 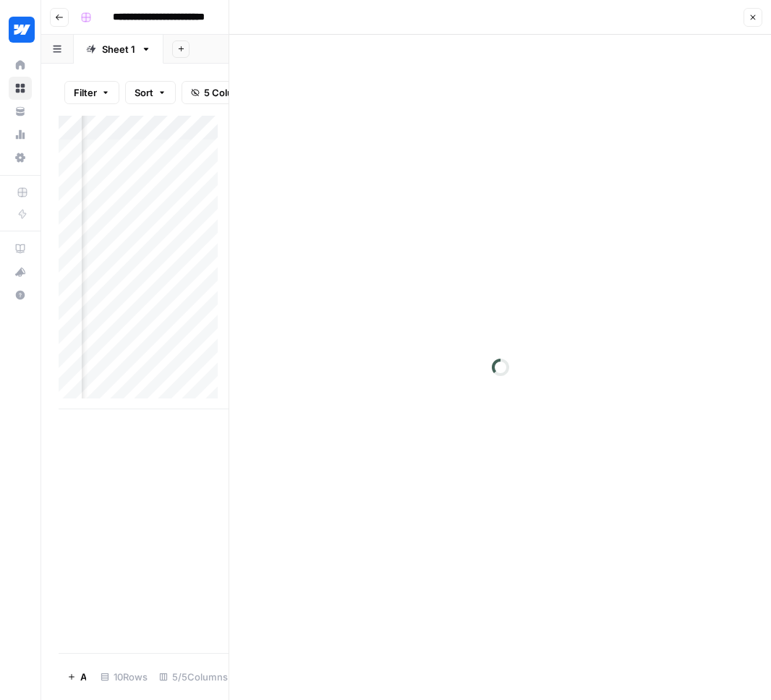 I want to click on a: Home, so click(x=20, y=65).